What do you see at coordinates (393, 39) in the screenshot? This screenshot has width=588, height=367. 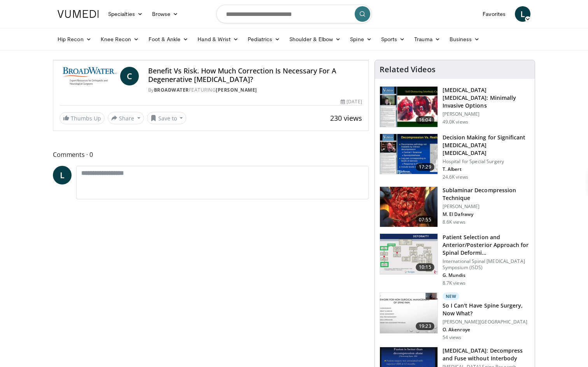 I see `a: Sports` at bounding box center [393, 39].